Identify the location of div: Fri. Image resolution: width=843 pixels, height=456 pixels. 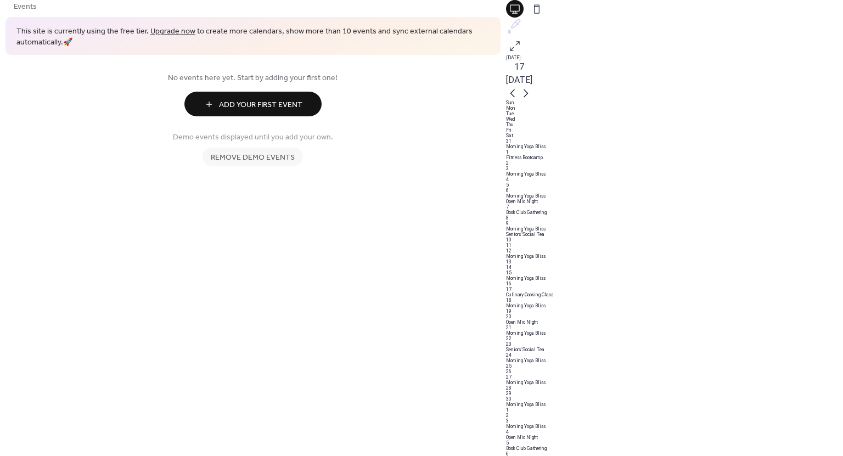
(675, 130).